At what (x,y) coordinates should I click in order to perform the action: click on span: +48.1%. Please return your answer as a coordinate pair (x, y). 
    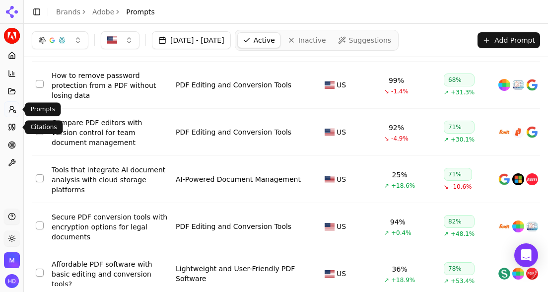
    Looking at the image, I should click on (463, 234).